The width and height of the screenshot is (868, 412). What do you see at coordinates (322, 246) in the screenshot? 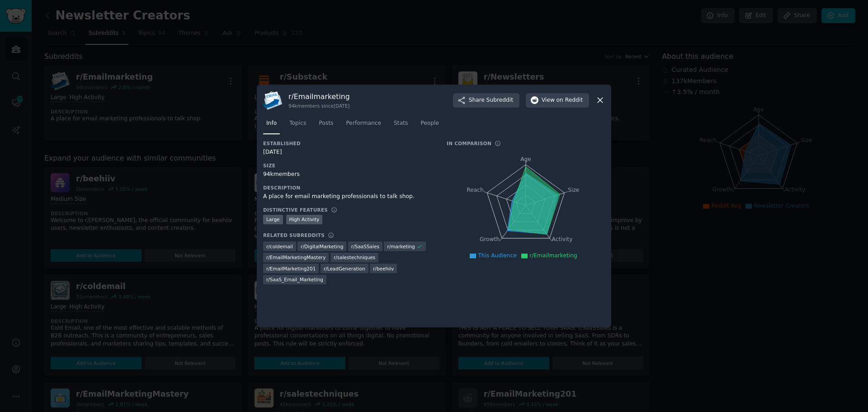
I see `span: r/ DigitalMarketing` at bounding box center [322, 246].